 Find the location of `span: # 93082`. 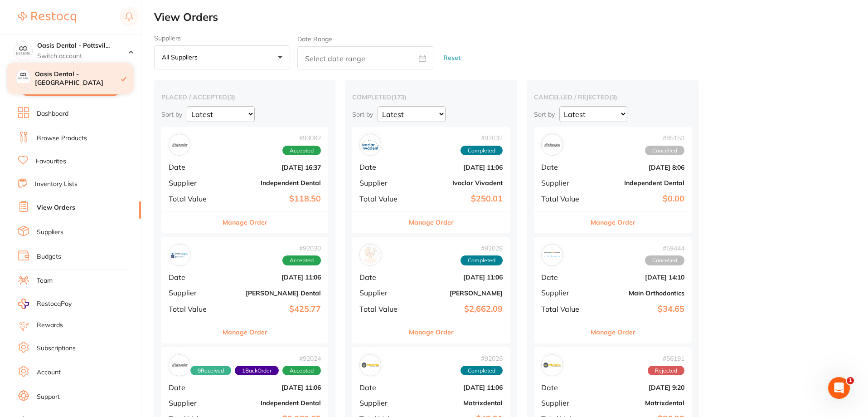

span: # 93082 is located at coordinates (301, 138).